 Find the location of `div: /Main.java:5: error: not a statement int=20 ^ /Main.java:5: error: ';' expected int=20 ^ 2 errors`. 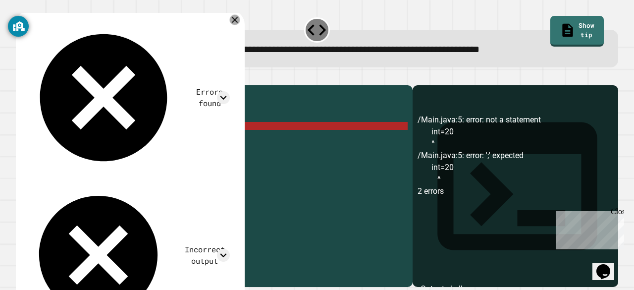

div: /Main.java:5: error: not a statement int=20 ^ /Main.java:5: error: ';' expected int=20 ^ 2 errors is located at coordinates (515, 200).